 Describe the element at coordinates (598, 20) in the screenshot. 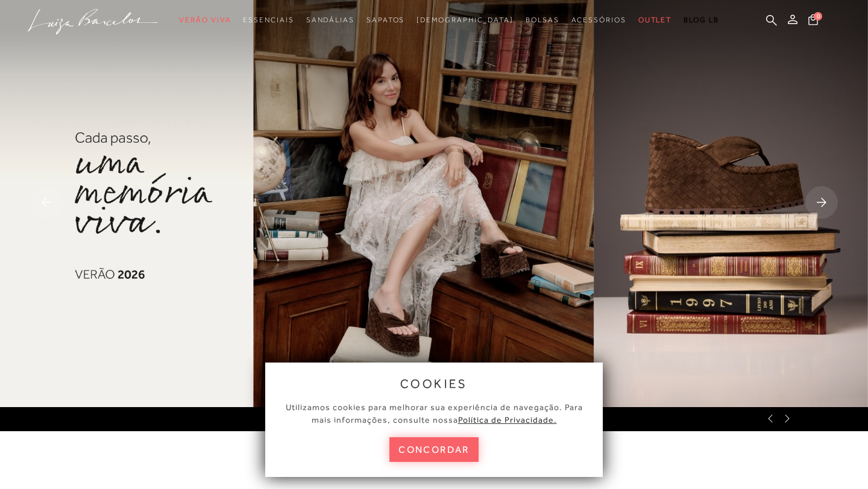

I see `span: Acessórios` at that location.